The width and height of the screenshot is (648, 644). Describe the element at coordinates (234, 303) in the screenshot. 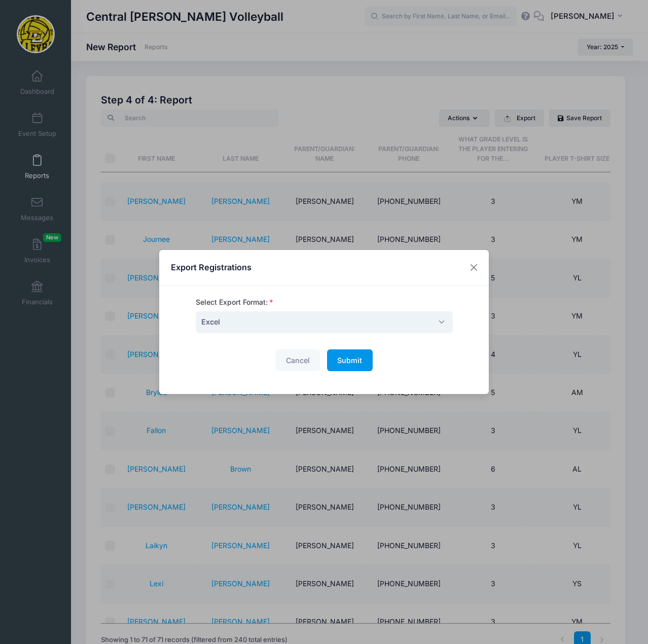

I see `label: Select Export Format:` at that location.